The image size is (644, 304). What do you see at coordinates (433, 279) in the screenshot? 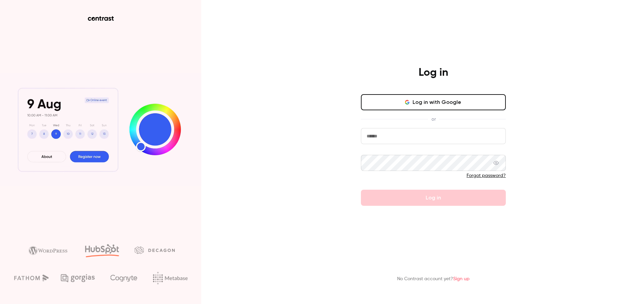
I see `p: No Contrast account yet?` at bounding box center [433, 279].